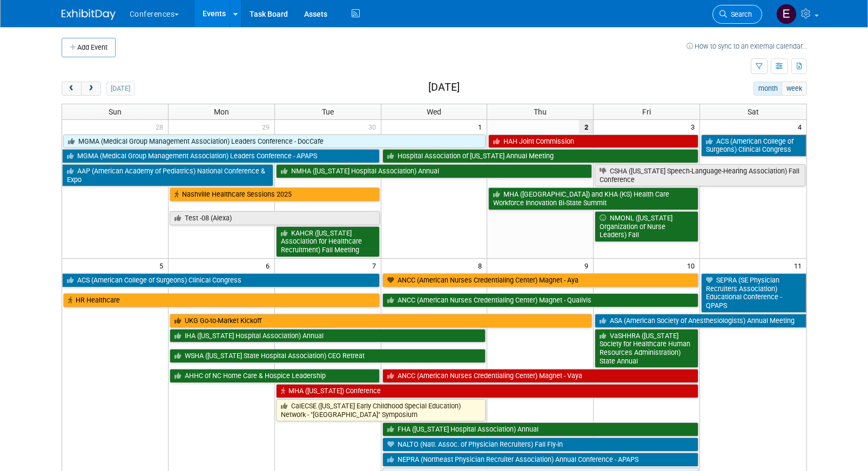  Describe the element at coordinates (746, 46) in the screenshot. I see `a: How to sync to an external calendar...` at that location.